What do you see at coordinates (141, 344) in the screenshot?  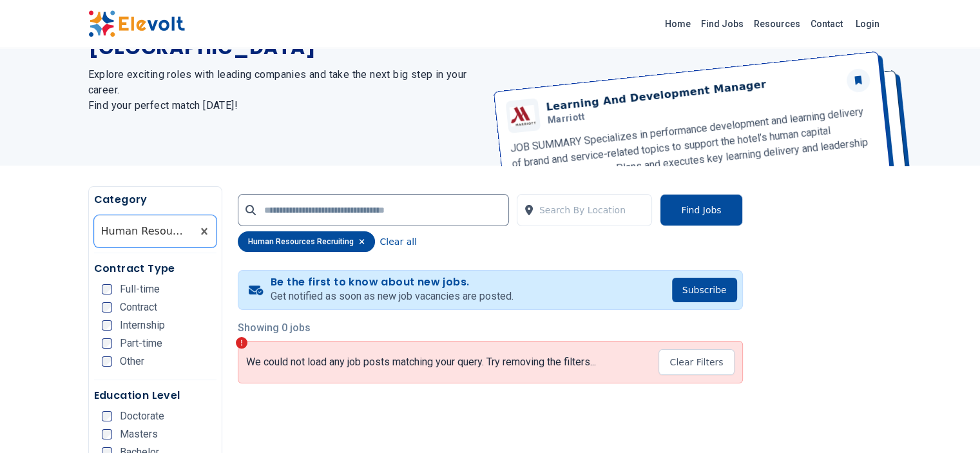 I see `span: Part-time` at bounding box center [141, 344].